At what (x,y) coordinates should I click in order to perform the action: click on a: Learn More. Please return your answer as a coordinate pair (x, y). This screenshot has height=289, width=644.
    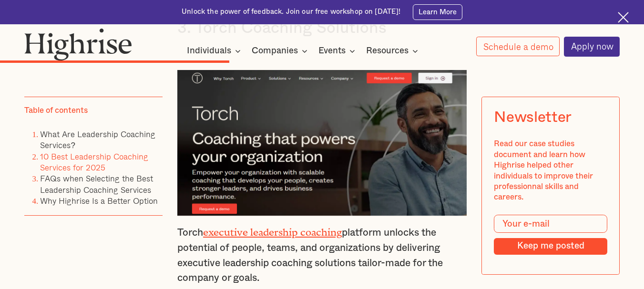
    Looking at the image, I should click on (437, 12).